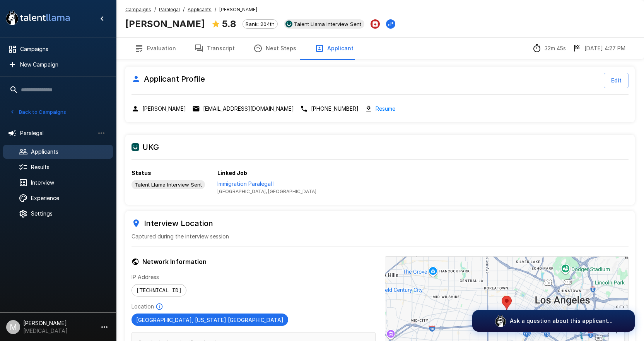 The width and height of the screenshot is (644, 341). Describe the element at coordinates (549, 48) in the screenshot. I see `div: The time between starting and completing the interview` at that location.